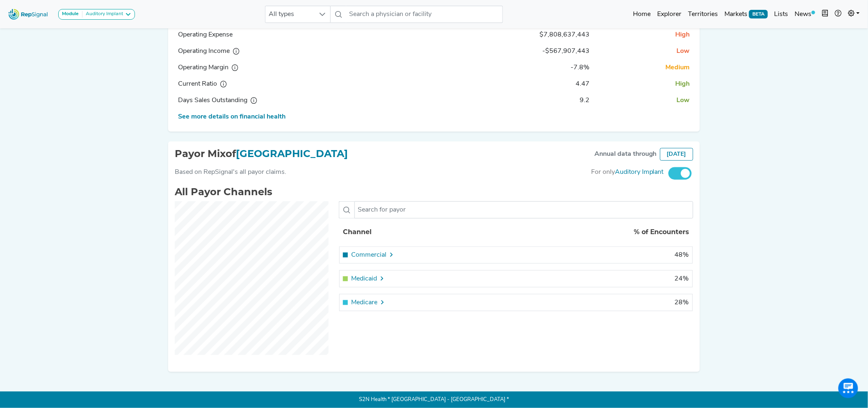 Image resolution: width=868 pixels, height=408 pixels. Describe the element at coordinates (626, 154) in the screenshot. I see `div: Annual data through` at that location.